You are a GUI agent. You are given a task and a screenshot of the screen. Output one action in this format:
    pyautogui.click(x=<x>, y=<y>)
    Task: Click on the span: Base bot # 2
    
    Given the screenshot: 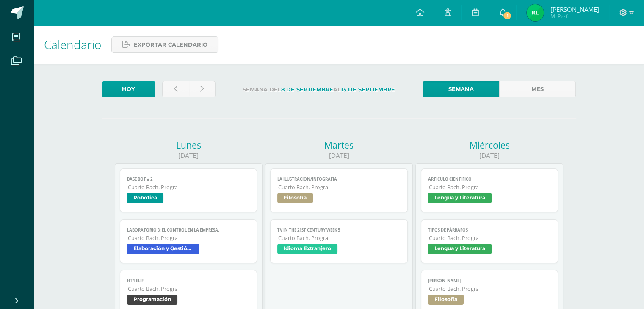 What is the action you would take?
    pyautogui.click(x=188, y=179)
    